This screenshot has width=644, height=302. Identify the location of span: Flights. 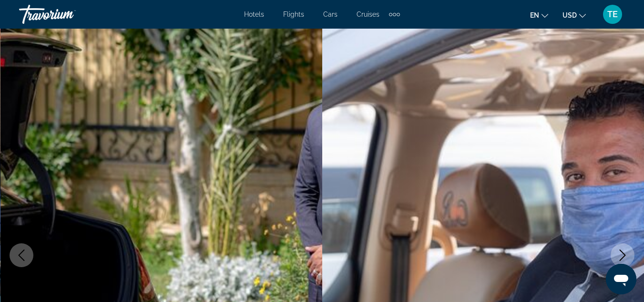
(294, 14).